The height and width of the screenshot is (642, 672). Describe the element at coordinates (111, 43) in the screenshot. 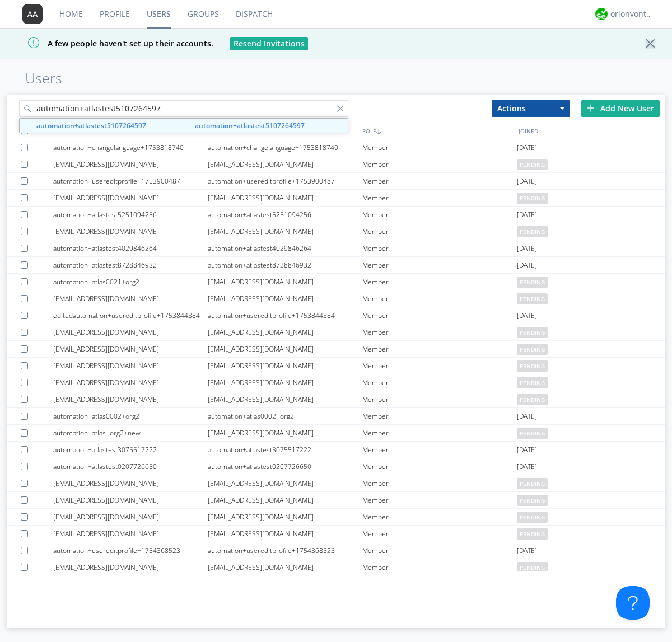

I see `span: A few people haven't set up their accounts.` at that location.